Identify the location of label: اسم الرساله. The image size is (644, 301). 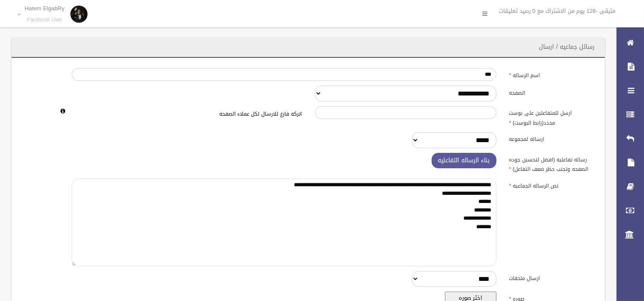
(551, 74).